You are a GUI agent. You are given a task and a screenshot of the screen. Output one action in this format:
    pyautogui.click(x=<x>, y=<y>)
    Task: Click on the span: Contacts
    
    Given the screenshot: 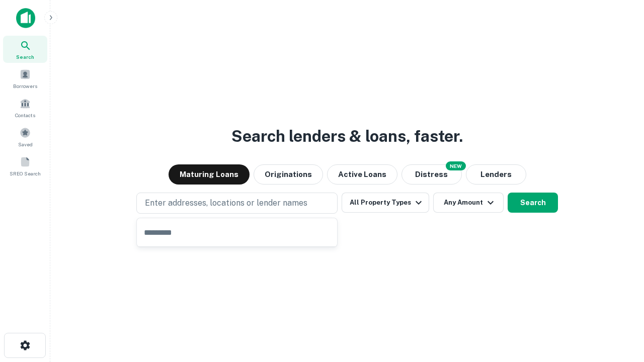 What is the action you would take?
    pyautogui.click(x=25, y=115)
    